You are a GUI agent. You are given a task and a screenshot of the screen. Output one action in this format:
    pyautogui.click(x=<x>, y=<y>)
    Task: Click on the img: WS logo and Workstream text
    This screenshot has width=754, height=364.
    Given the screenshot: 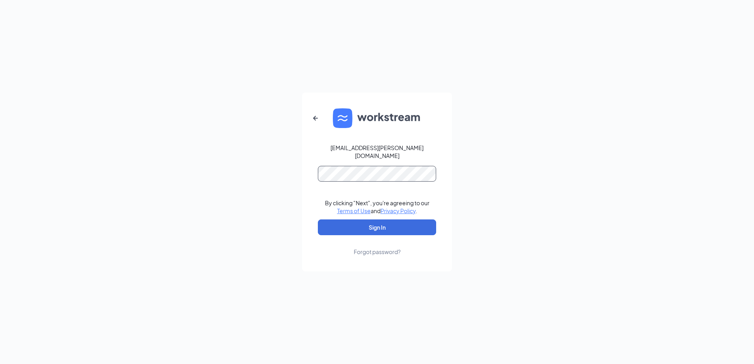 What is the action you would take?
    pyautogui.click(x=377, y=118)
    